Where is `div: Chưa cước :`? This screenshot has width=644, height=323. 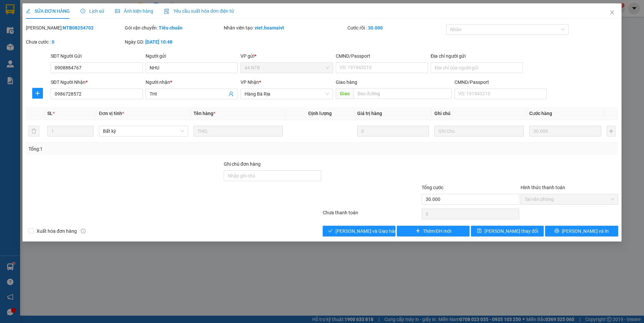 div: Chưa cước : is located at coordinates (74, 42).